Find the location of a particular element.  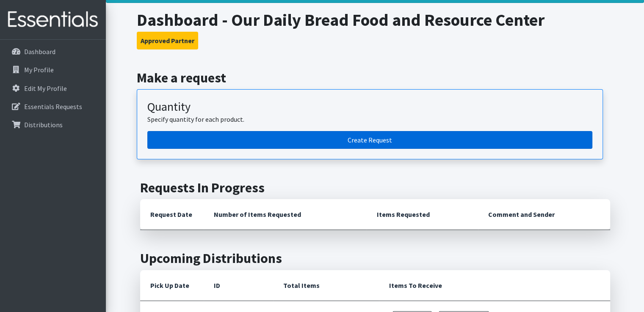

th: ID is located at coordinates (239, 285).